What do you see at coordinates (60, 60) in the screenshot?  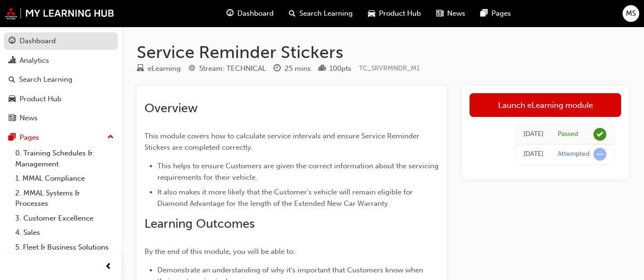 I see `a: Analytics` at bounding box center [60, 60].